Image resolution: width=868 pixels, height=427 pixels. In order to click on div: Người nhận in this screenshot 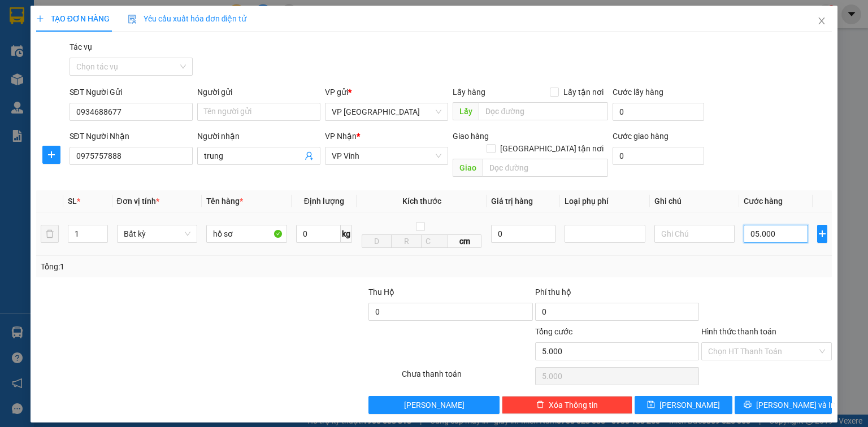, I will do `click(259, 136)`.